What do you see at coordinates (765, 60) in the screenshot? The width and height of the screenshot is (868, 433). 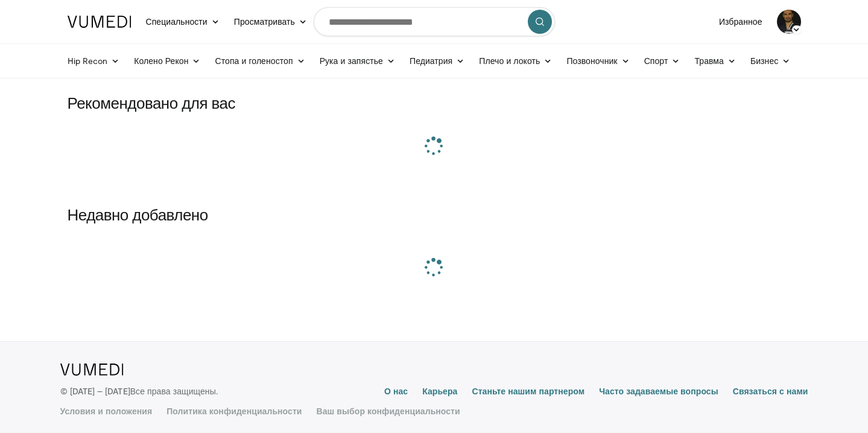 I see `font: Бизнес` at bounding box center [765, 60].